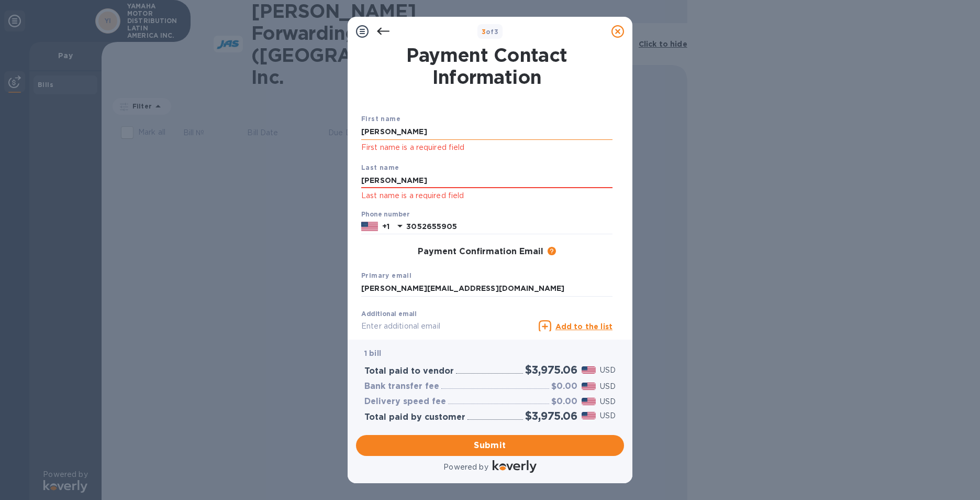 The height and width of the screenshot is (500, 980). I want to click on input: Enter additional email, so click(448, 326).